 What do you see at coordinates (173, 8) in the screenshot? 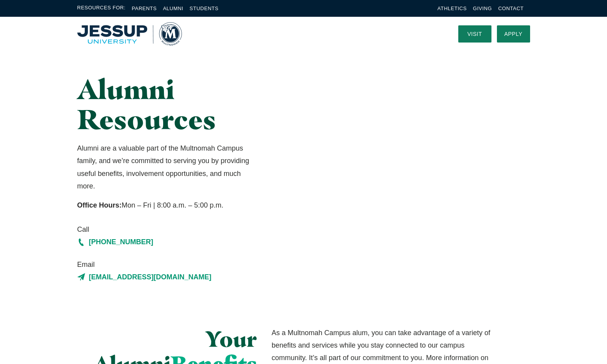
I see `a: Alumni` at bounding box center [173, 8].